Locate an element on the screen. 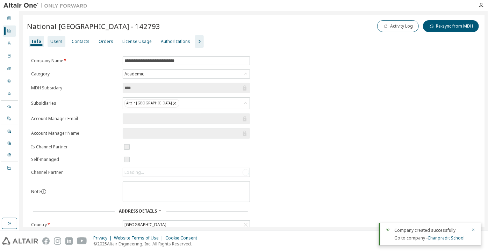 Image resolution: width=488 pixels, height=251 pixels. label: Channel Partner is located at coordinates (75, 173).